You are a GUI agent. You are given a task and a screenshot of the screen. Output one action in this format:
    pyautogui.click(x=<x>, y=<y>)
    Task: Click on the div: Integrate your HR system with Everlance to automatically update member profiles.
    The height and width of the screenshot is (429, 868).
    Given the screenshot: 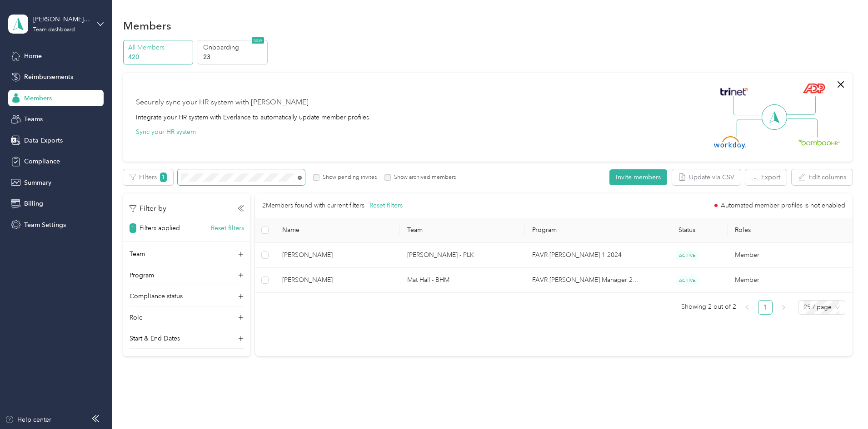 What is the action you would take?
    pyautogui.click(x=253, y=117)
    